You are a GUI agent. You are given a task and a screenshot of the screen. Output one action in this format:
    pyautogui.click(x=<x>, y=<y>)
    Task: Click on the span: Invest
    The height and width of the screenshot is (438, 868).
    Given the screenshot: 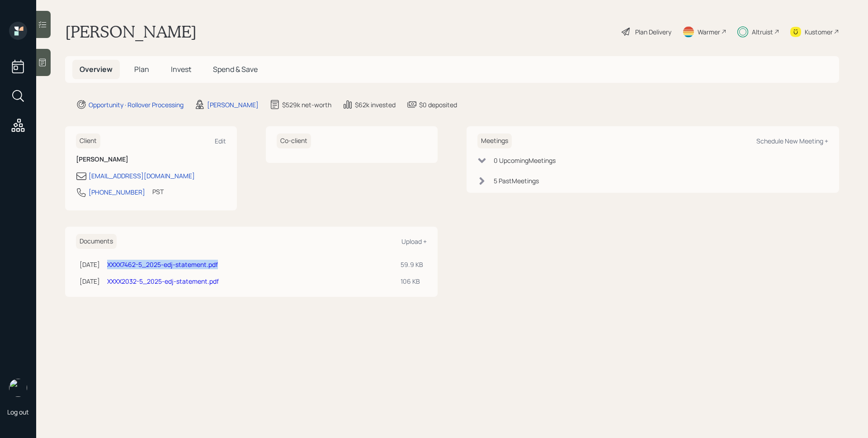 What is the action you would take?
    pyautogui.click(x=181, y=69)
    